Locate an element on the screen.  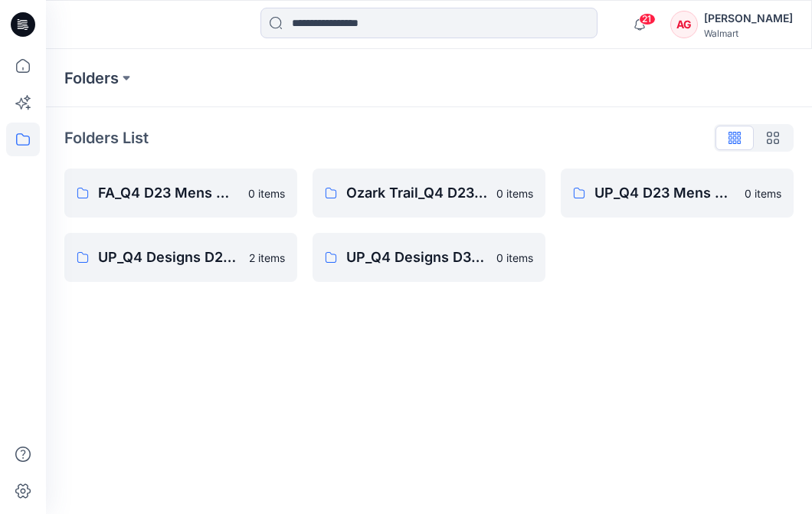
p: UP_Q4 Designs D24 Boys Outerwear is located at coordinates (168, 257).